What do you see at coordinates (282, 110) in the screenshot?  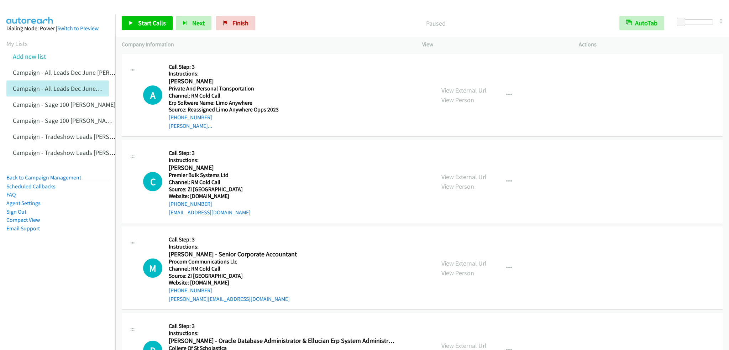 I see `h5: Source: Reassigned Limo Anywhere Opps 2023` at bounding box center [282, 110].